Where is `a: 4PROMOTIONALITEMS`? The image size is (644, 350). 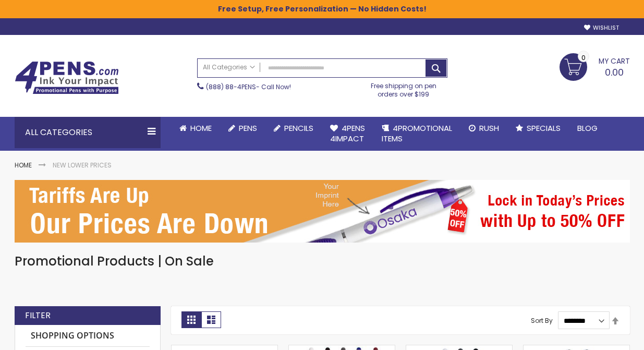
a: 4PROMOTIONALITEMS is located at coordinates (416, 133).